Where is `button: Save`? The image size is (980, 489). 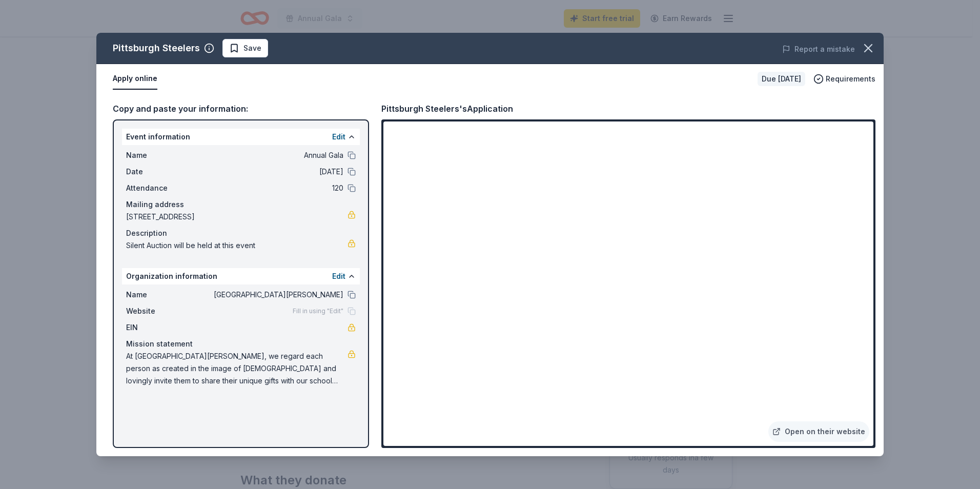
button: Save is located at coordinates (245, 48).